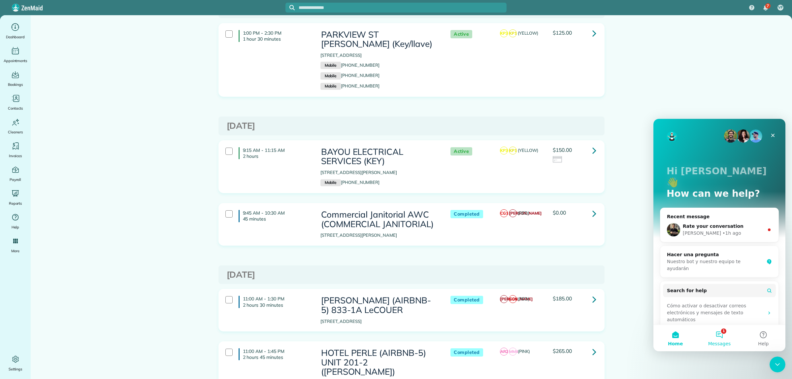  Describe the element at coordinates (78, 114) in the screenshot. I see `div: • 1h ago` at that location.